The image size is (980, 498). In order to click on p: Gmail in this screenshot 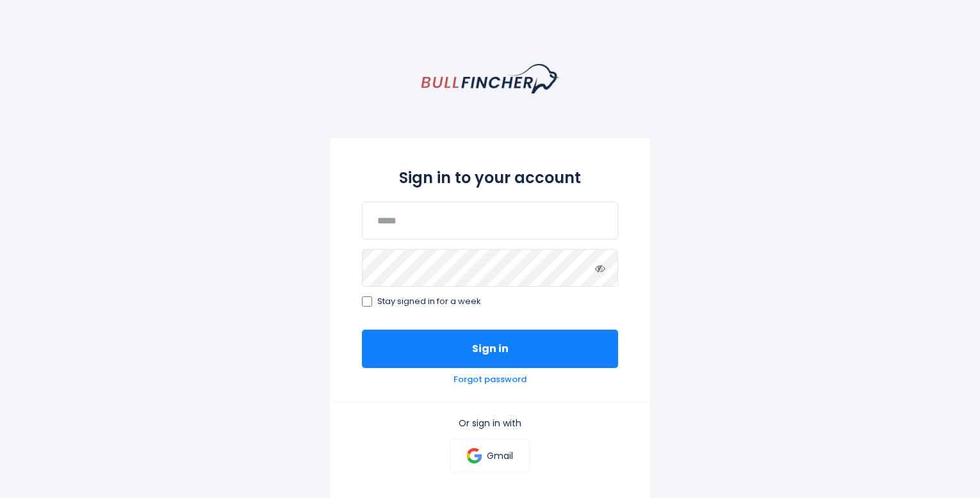, I will do `click(500, 456)`.